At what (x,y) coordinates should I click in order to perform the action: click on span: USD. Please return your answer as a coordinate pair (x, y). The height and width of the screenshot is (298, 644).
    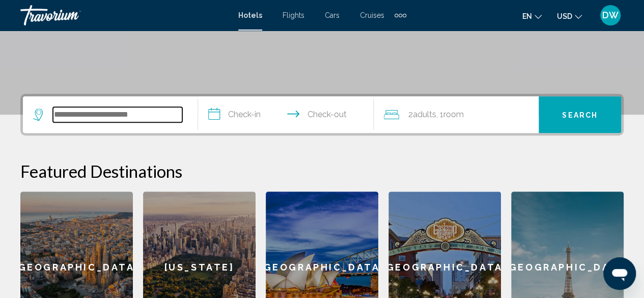
    Looking at the image, I should click on (565, 16).